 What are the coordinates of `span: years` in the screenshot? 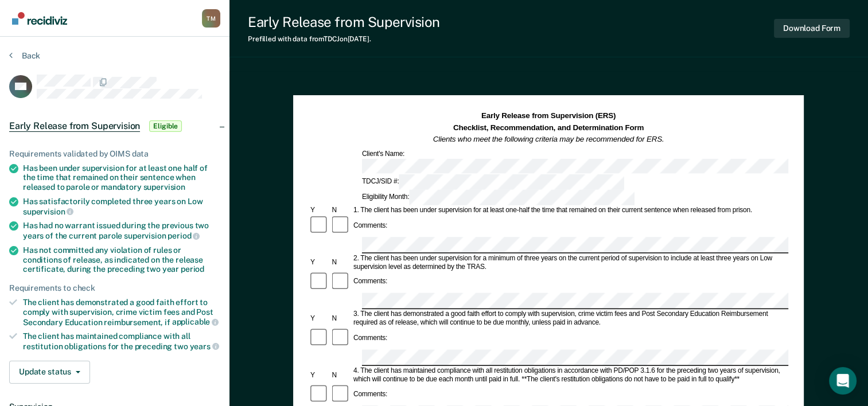 It's located at (204, 347).